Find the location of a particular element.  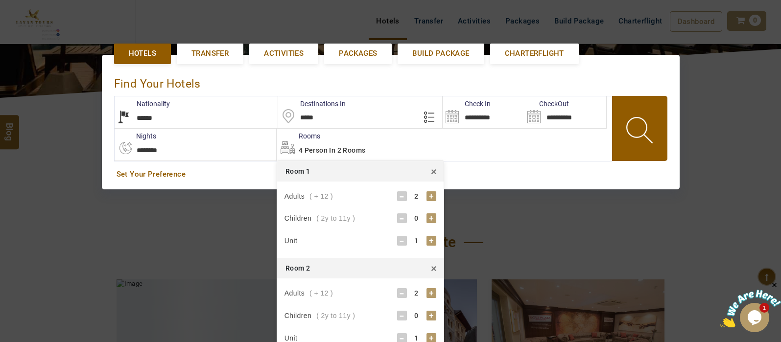

label: Rooms is located at coordinates (298, 136).